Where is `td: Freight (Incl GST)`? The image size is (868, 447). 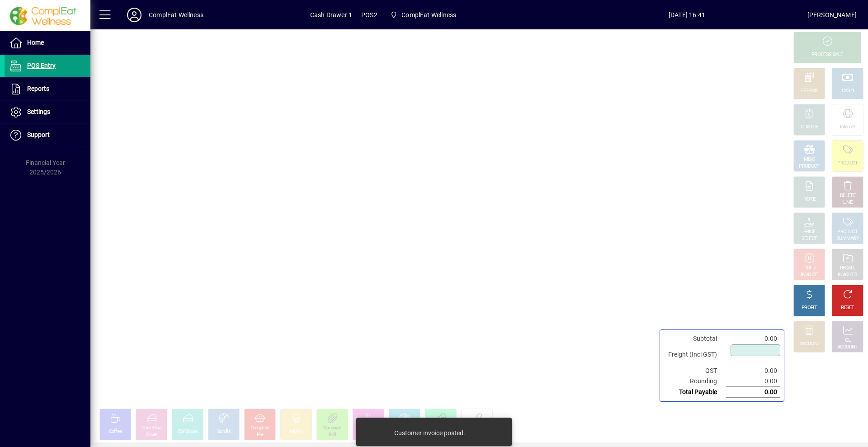 td: Freight (Incl GST) is located at coordinates (695, 355).